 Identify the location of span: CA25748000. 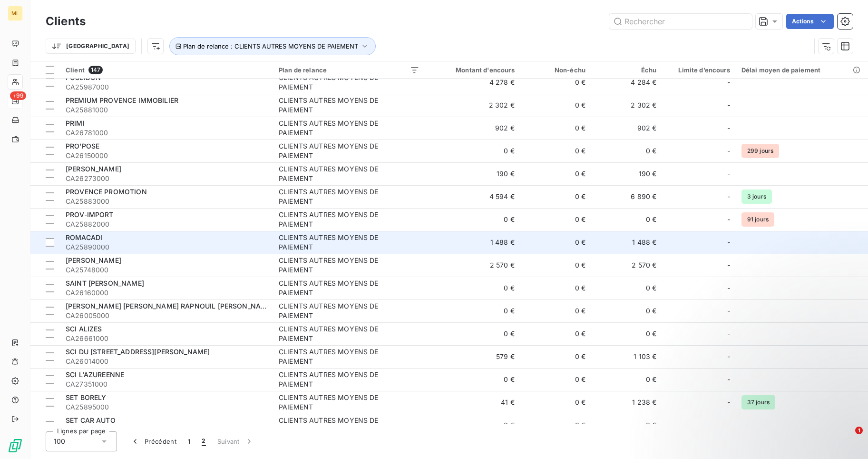
(166, 270).